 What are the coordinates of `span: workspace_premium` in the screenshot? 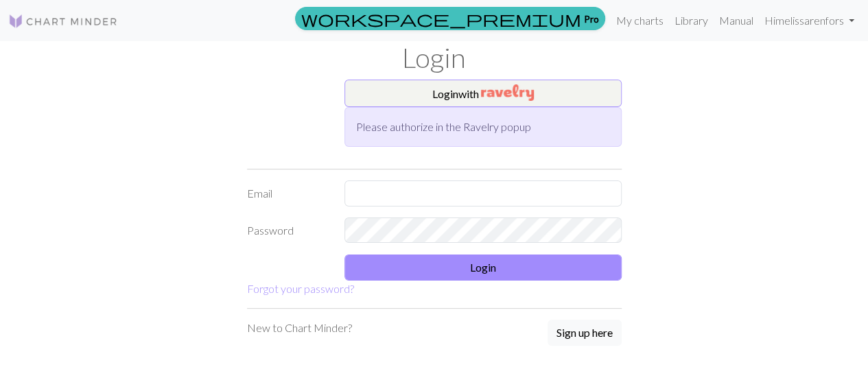 It's located at (441, 18).